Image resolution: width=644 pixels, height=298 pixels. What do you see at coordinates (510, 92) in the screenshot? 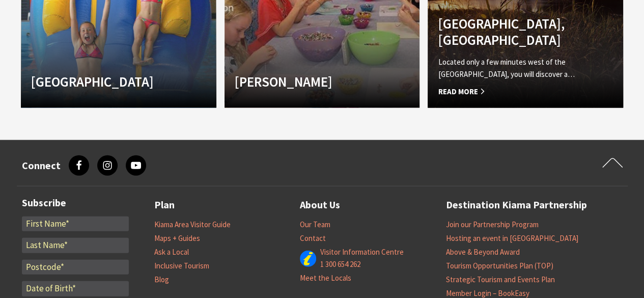
I see `span: Read More` at bounding box center [510, 92].